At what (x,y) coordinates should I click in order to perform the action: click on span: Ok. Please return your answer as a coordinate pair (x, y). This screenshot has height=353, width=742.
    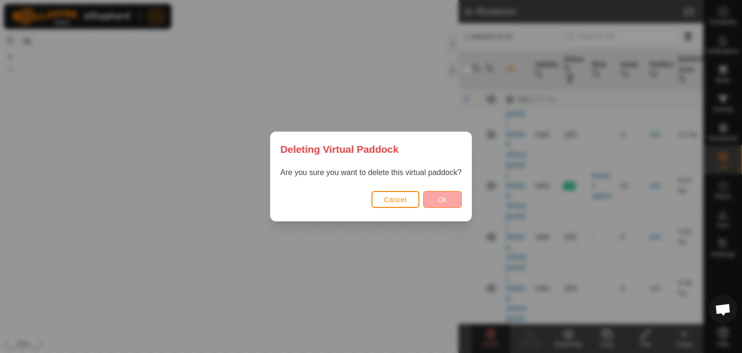
    Looking at the image, I should click on (442, 199).